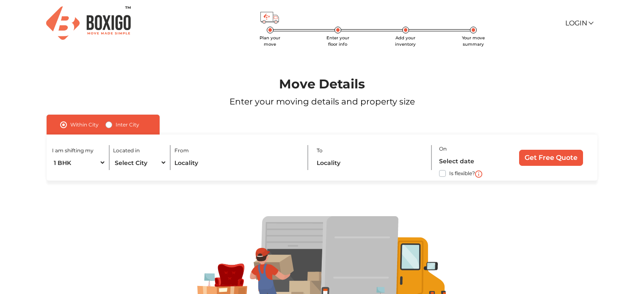  What do you see at coordinates (478, 174) in the screenshot?
I see `img: i` at bounding box center [478, 174].